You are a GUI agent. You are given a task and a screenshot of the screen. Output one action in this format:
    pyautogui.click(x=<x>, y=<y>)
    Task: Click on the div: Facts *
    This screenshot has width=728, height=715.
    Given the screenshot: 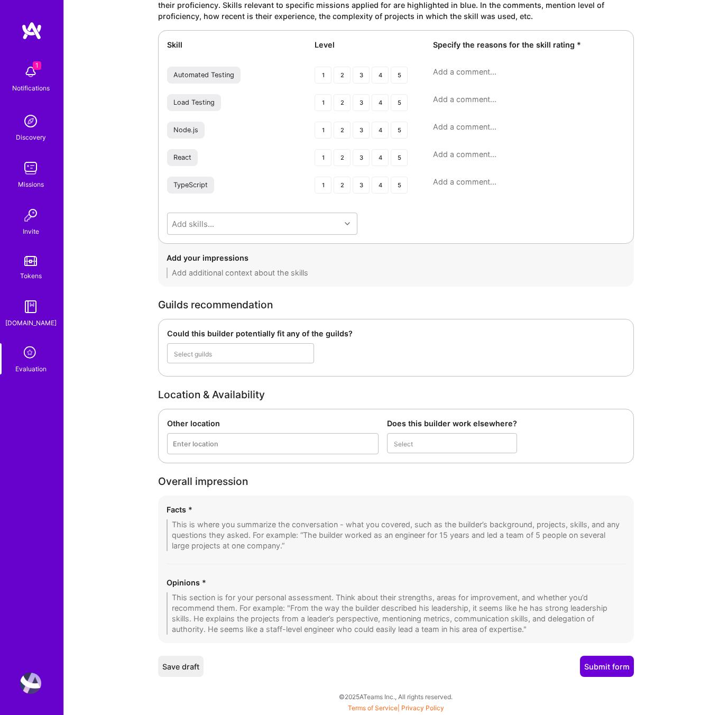 What is the action you would take?
    pyautogui.click(x=396, y=509)
    